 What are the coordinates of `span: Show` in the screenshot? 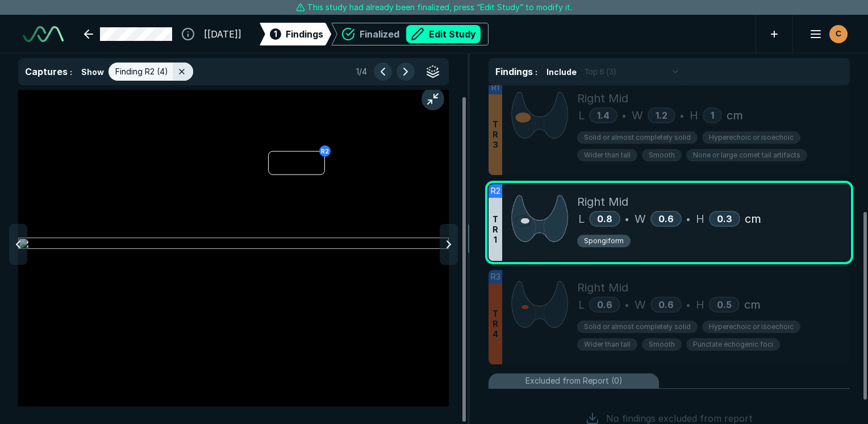 It's located at (93, 72).